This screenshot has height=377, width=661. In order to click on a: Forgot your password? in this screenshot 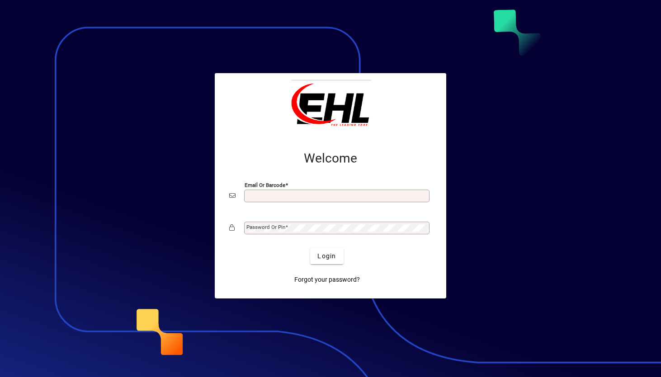, I will do `click(327, 280)`.